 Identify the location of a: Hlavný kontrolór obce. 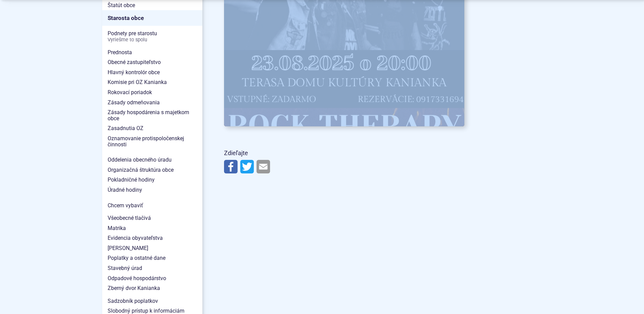
(152, 72).